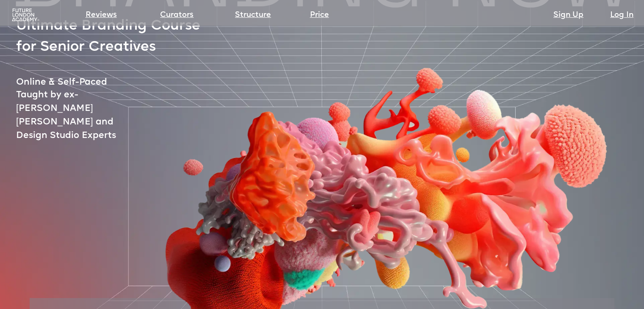  What do you see at coordinates (101, 15) in the screenshot?
I see `a: Reviews` at bounding box center [101, 15].